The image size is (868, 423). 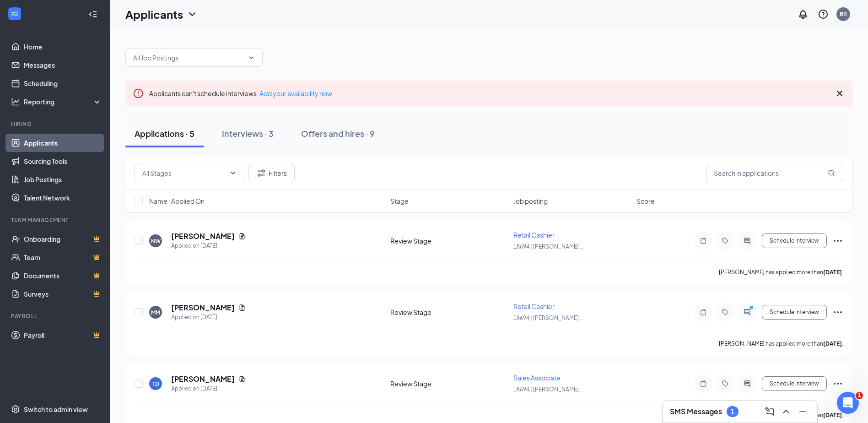 What do you see at coordinates (155, 312) in the screenshot?
I see `div: MM` at bounding box center [155, 312].